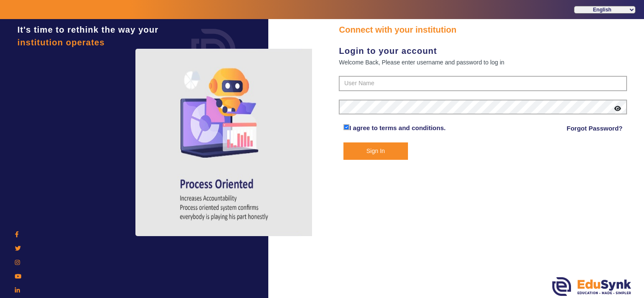 This screenshot has height=298, width=644. What do you see at coordinates (483, 83) in the screenshot?
I see `input: User Name` at bounding box center [483, 83].